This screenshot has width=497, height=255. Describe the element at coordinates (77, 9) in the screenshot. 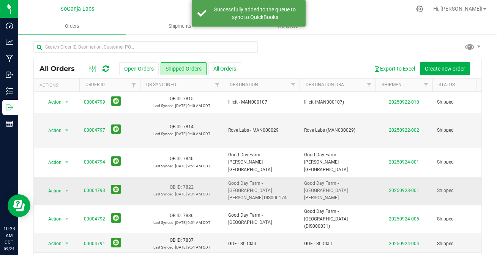

I see `span: SoGanja Labs` at that location.